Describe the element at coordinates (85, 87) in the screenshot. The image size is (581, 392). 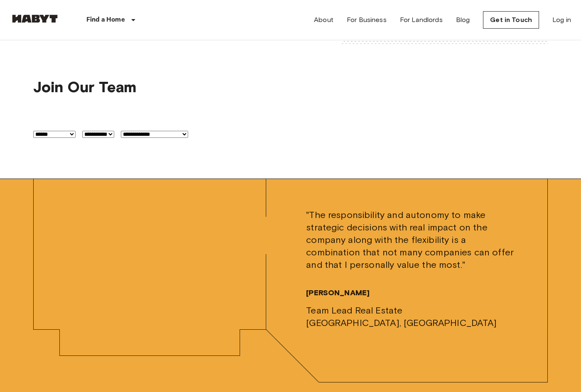
I see `span: Join Our Team` at that location.